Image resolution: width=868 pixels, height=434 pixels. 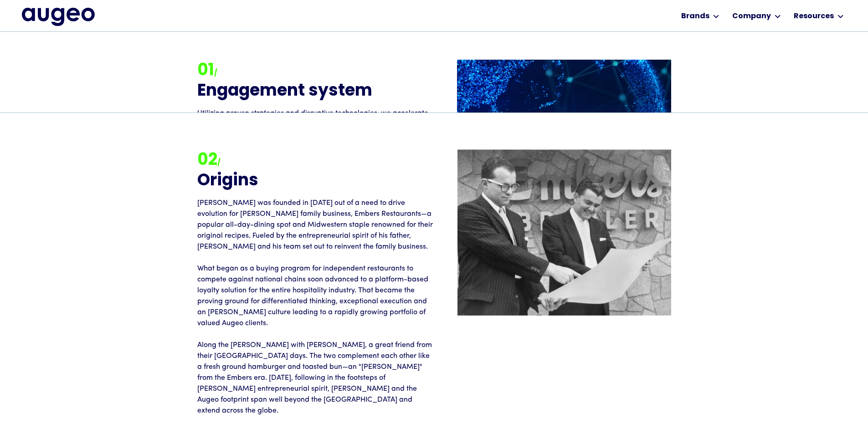 What do you see at coordinates (813, 16) in the screenshot?
I see `div: Resources` at bounding box center [813, 16].